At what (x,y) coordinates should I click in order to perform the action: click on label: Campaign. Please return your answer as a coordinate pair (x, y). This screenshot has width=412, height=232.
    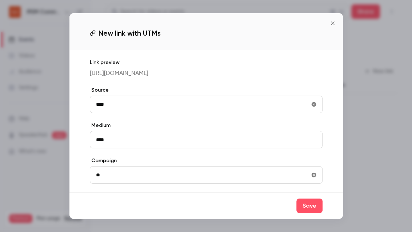
    Looking at the image, I should click on (206, 161).